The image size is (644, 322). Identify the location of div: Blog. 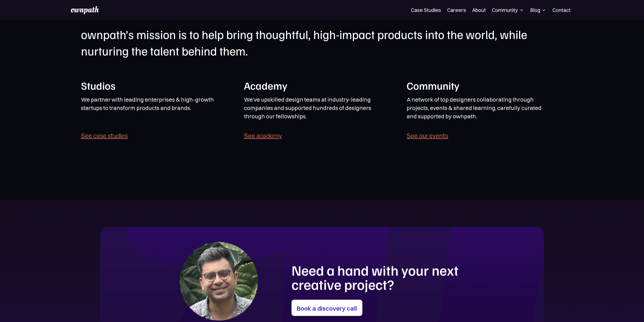
(538, 10).